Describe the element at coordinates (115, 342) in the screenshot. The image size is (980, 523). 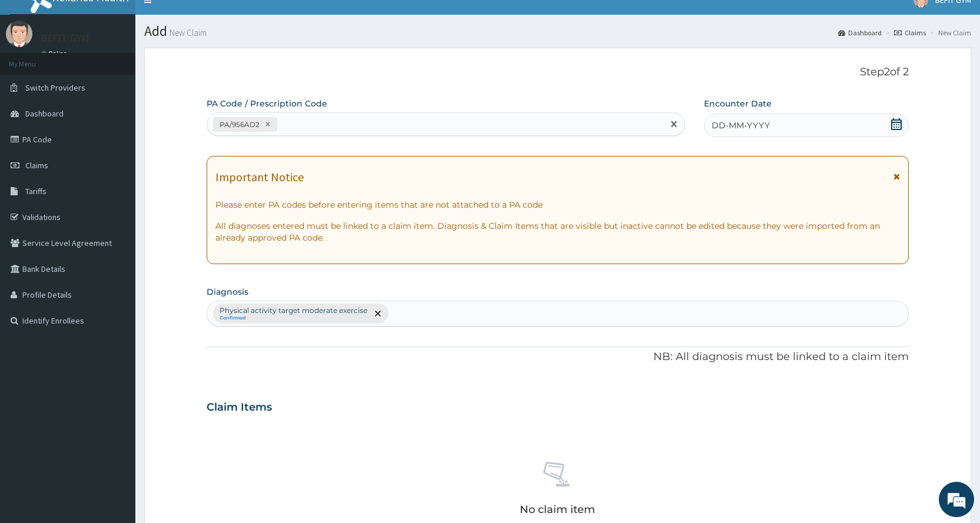
I see `textarea: Type your message and hit 'Enter'` at that location.